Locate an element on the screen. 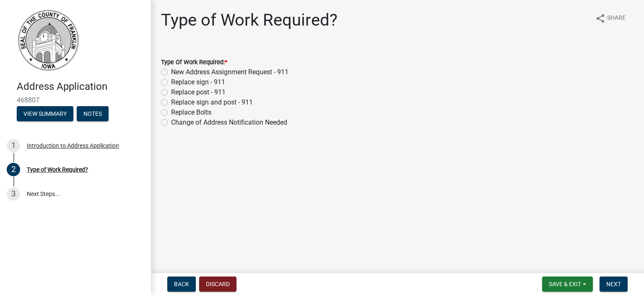 The image size is (644, 295). button: Notes is located at coordinates (92, 114).